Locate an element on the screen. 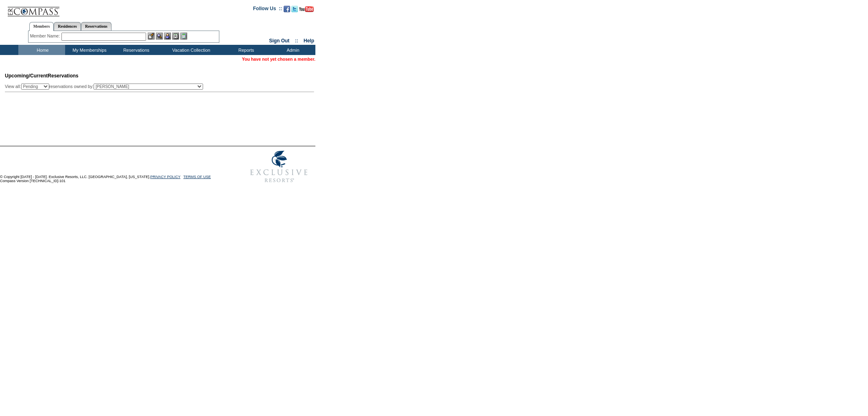  img: b_calculator.gif is located at coordinates (184, 36).